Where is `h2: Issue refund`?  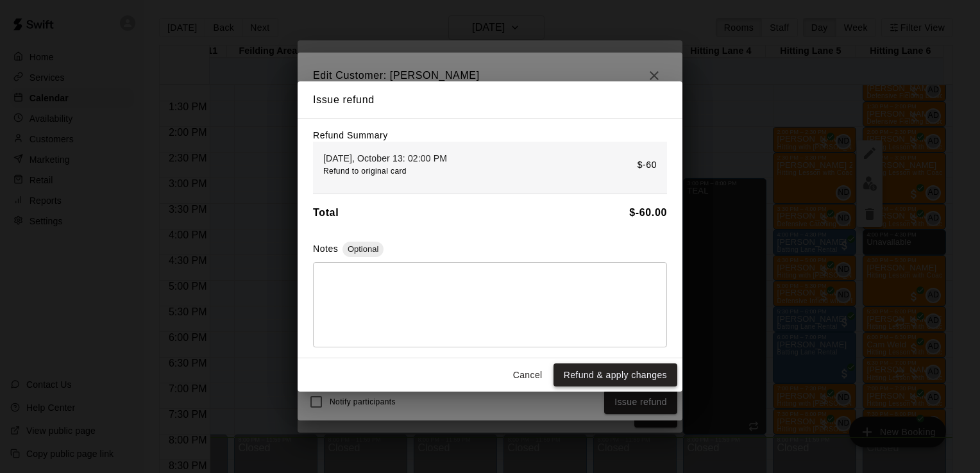
h2: Issue refund is located at coordinates (490, 100).